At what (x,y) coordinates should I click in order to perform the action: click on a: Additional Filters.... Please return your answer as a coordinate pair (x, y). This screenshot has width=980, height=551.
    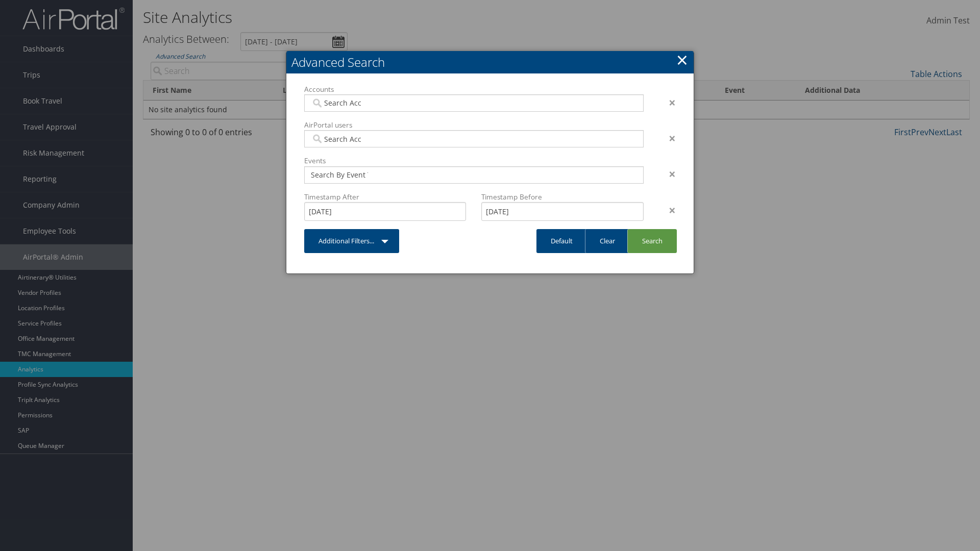
    Looking at the image, I should click on (352, 241).